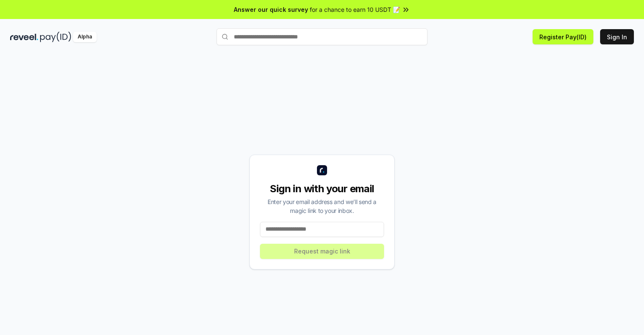  Describe the element at coordinates (56, 37) in the screenshot. I see `img: pay_id` at that location.